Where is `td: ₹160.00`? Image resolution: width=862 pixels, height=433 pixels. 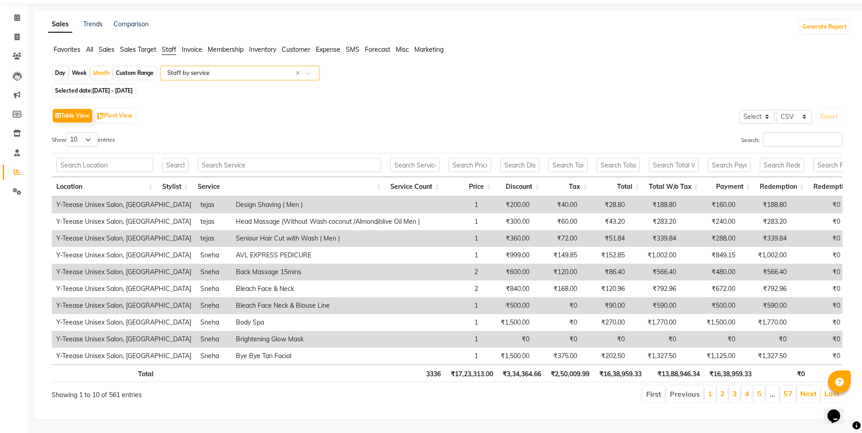
td: ₹160.00 is located at coordinates (710, 205).